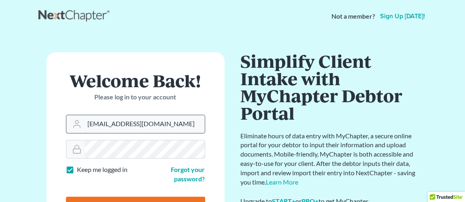 The image size is (465, 202). I want to click on p: Please log in to your account, so click(136, 97).